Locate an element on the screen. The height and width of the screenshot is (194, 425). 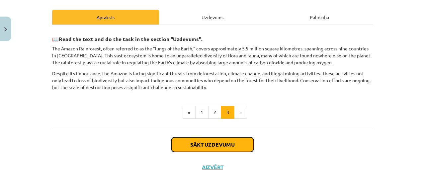
button: 2 is located at coordinates (215, 113).